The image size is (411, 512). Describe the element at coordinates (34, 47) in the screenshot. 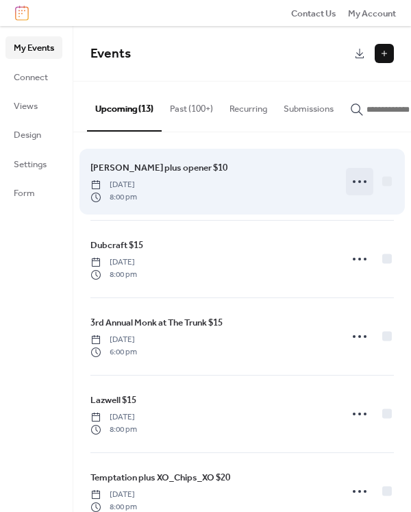

I see `a: My Events` at that location.